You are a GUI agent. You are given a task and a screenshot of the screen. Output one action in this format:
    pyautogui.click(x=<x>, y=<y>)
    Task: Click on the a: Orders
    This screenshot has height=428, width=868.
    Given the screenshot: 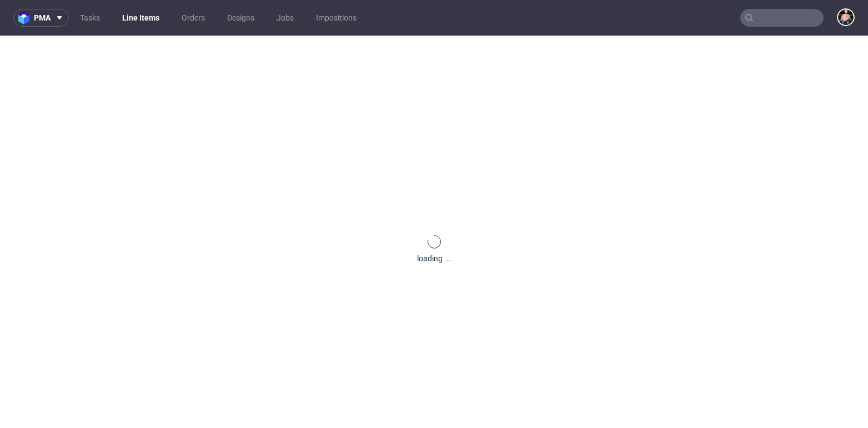 What is the action you would take?
    pyautogui.click(x=193, y=17)
    